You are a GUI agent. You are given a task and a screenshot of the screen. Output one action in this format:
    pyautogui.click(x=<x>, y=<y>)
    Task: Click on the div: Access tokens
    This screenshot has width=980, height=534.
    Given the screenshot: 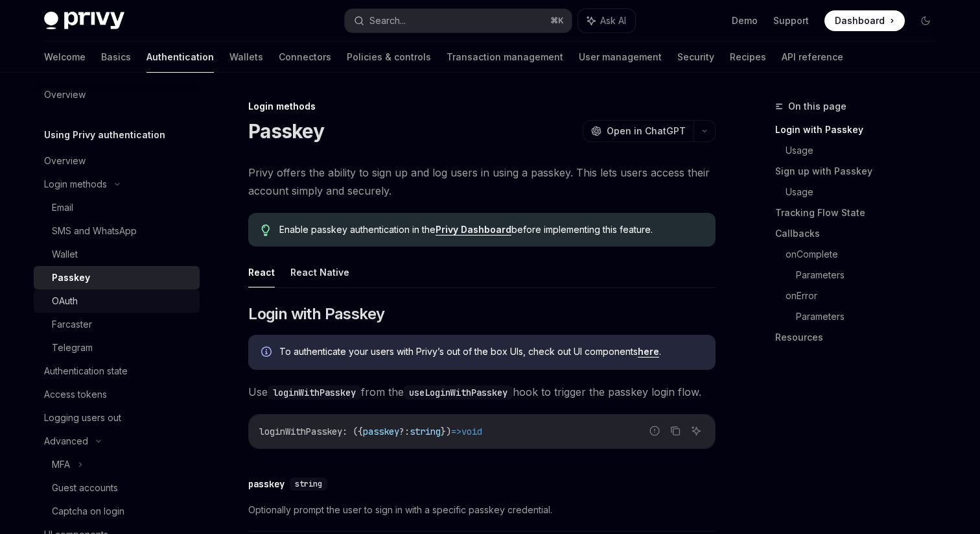 What is the action you would take?
    pyautogui.click(x=75, y=394)
    